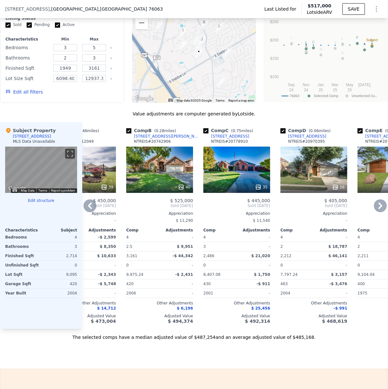 Image resolution: width=388 pixels, height=389 pixels. What do you see at coordinates (377, 9) in the screenshot?
I see `button: Show Options` at bounding box center [377, 9].